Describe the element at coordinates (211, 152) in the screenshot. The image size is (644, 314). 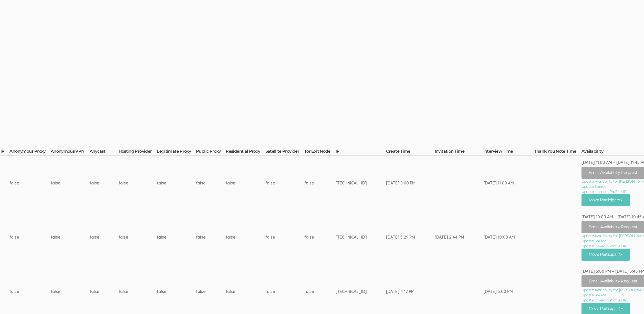
I see `th: Public Proxy` at that location.